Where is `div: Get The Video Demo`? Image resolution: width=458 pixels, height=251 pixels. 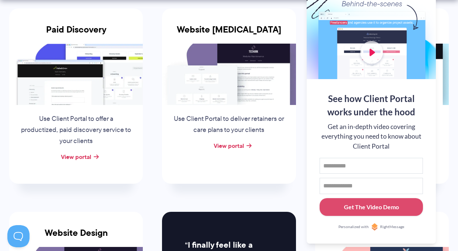 div: Get The Video Demo is located at coordinates (371, 207).